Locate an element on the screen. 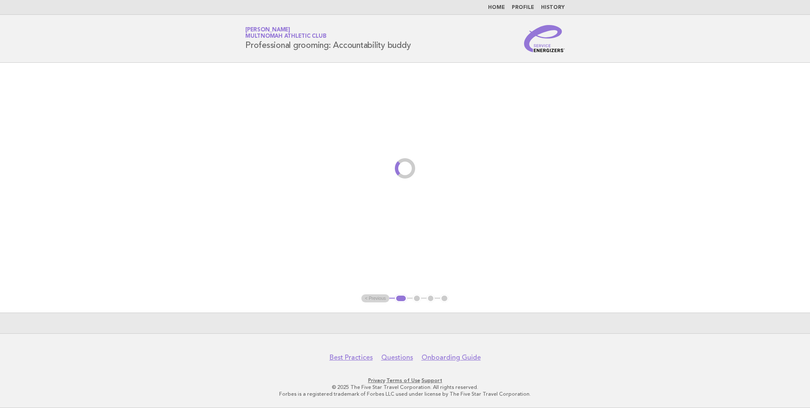  a: Terms of Use is located at coordinates (403, 380).